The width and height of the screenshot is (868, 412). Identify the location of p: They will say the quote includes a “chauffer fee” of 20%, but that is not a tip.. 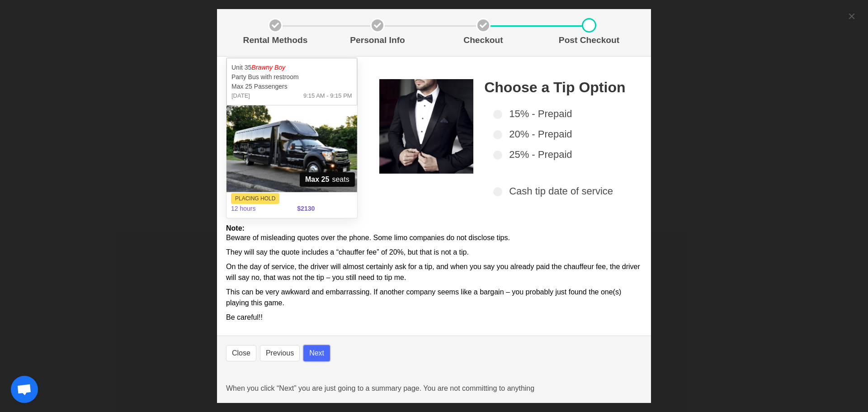
(434, 252).